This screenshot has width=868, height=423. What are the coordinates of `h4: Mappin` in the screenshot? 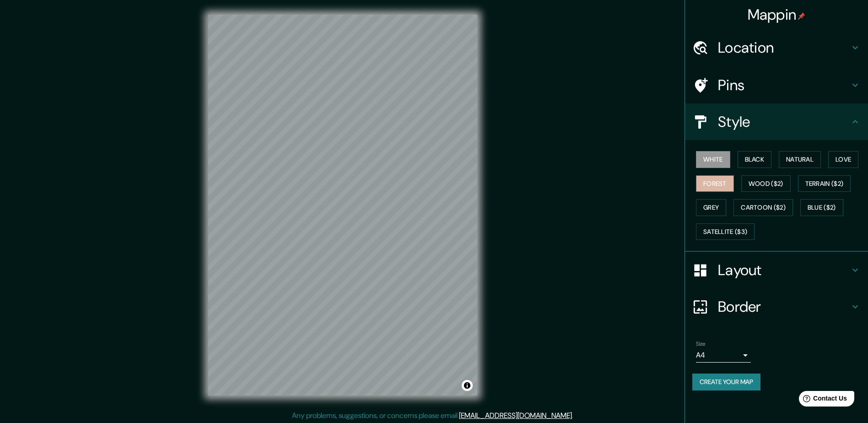 It's located at (777, 15).